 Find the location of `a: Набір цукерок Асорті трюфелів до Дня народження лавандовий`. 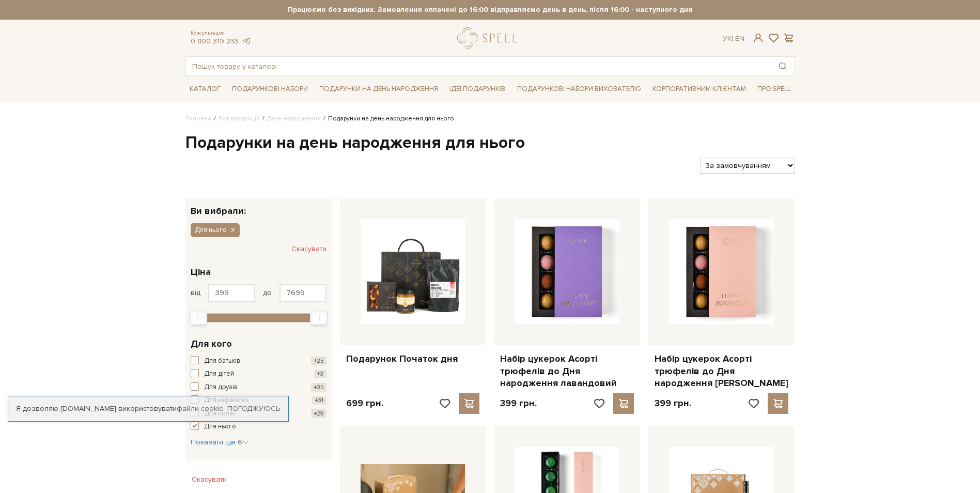

a: Набір цукерок Асорті трюфелів до Дня народження лавандовий is located at coordinates (567, 371).